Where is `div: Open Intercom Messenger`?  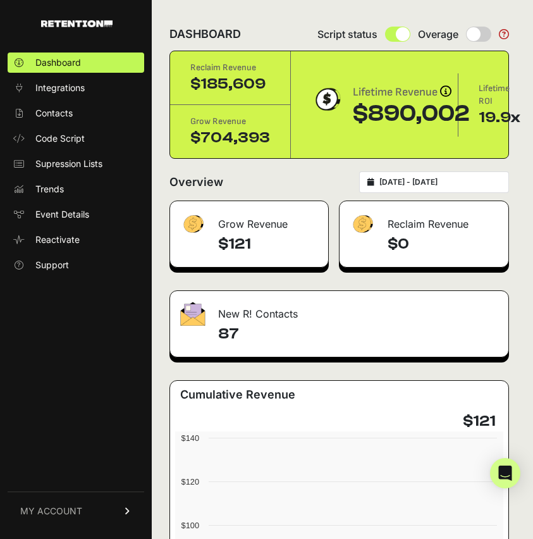 div: Open Intercom Messenger is located at coordinates (506, 473).